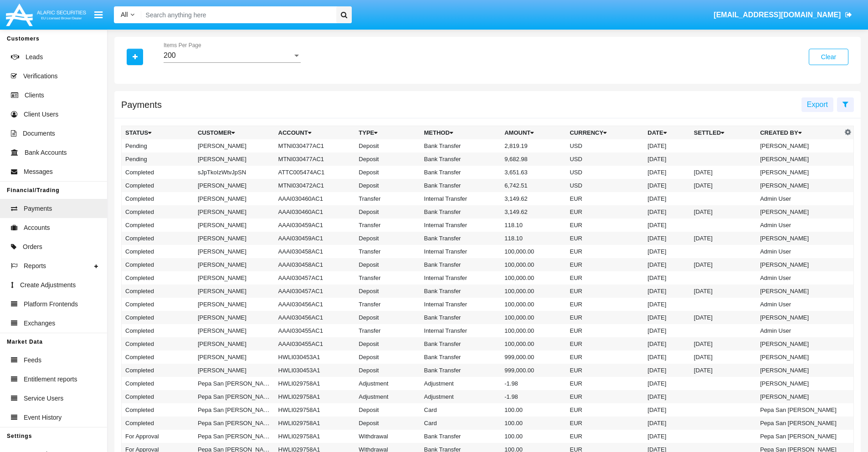 The image size is (868, 452). Describe the element at coordinates (51, 379) in the screenshot. I see `span: Entitlement reports` at that location.